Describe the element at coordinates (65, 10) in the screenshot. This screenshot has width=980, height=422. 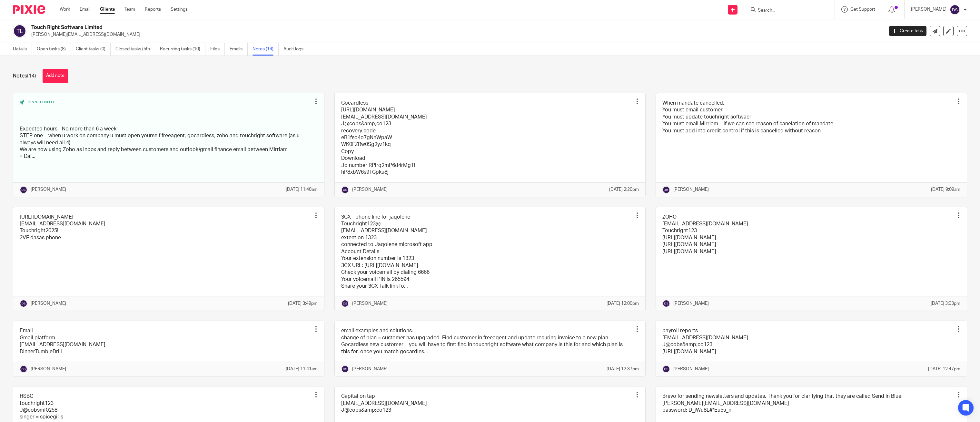
I see `a: Work` at that location.